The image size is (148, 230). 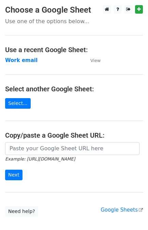 I want to click on a: View, so click(x=92, y=60).